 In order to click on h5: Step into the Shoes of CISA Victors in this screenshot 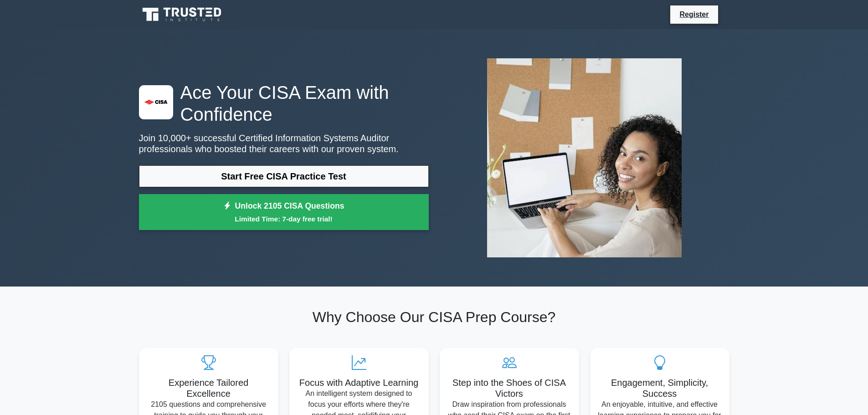, I will do `click(510, 388)`.